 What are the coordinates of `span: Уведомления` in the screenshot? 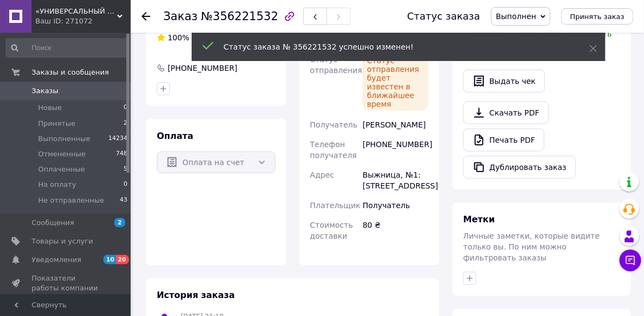 It's located at (56, 260).